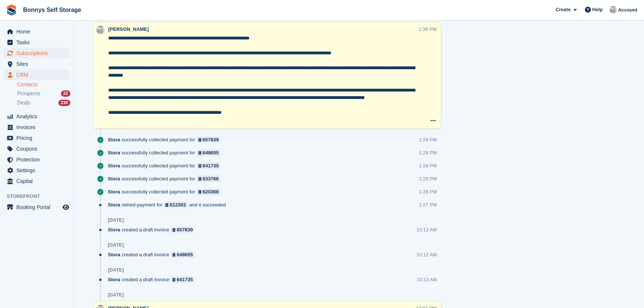 The height and width of the screenshot is (308, 644). Describe the element at coordinates (209, 179) in the screenshot. I see `a: 633766` at that location.